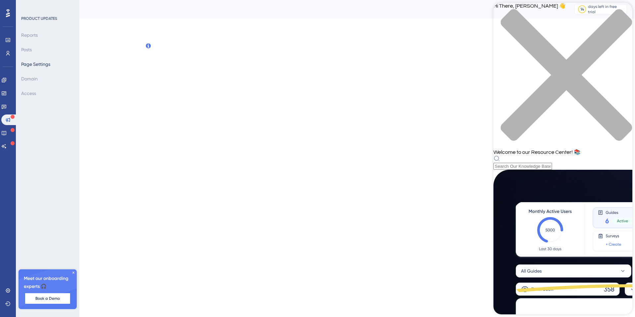 This screenshot has height=317, width=635. I want to click on button: Posts, so click(26, 50).